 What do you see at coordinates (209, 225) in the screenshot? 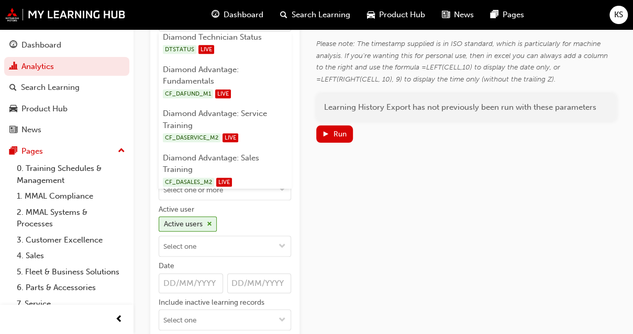
I see `span: cross-icon` at bounding box center [209, 225].